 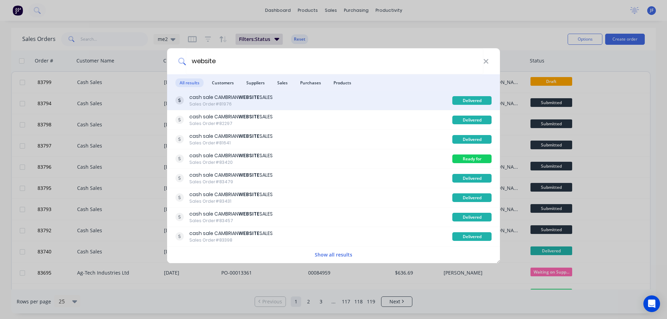 I want to click on div: Sales Order #81976, so click(x=231, y=104).